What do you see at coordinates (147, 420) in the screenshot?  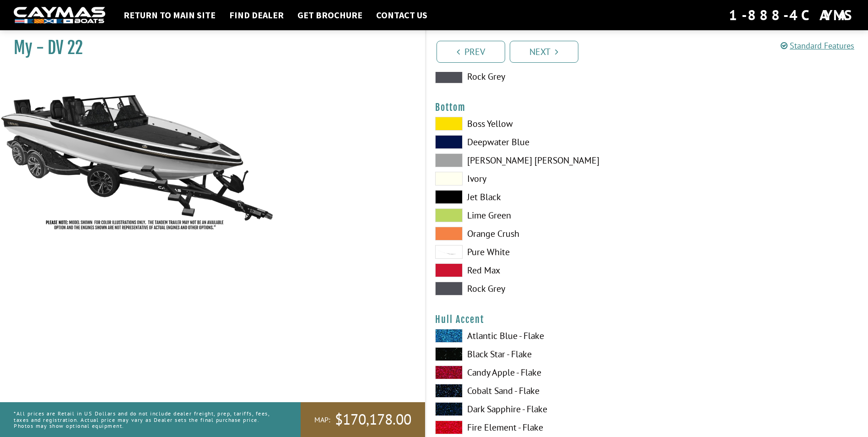 I see `p: *All prices are Retail in US Dollars and do not include dealer freight, prep, tariffs, fees, taxe...` at bounding box center [147, 420].